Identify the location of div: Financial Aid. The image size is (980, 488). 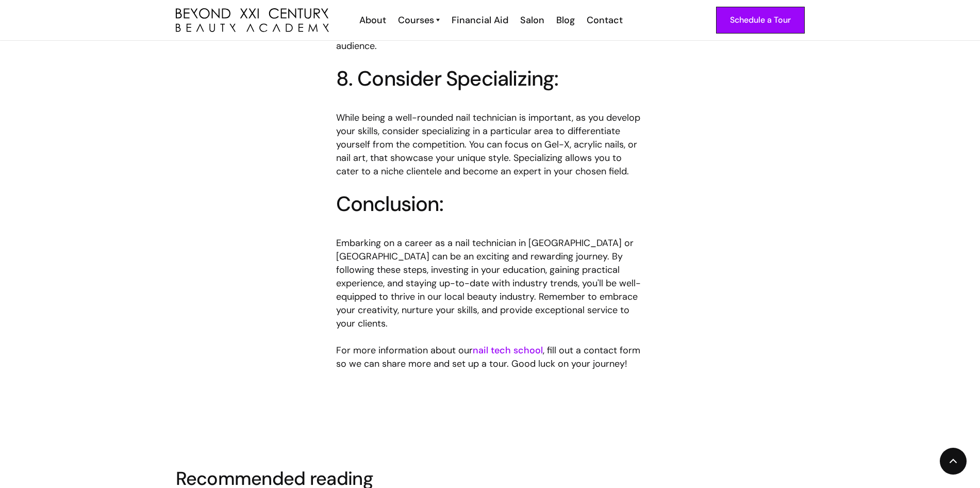
(480, 20).